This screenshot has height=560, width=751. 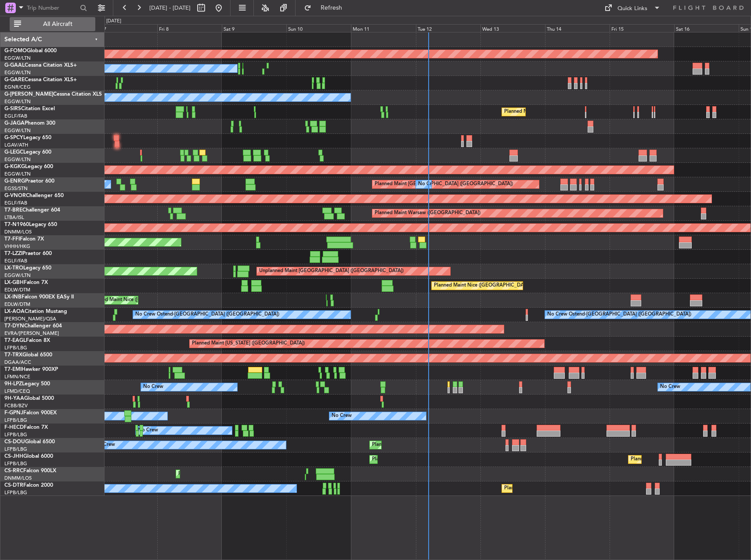 I want to click on span: T7-N1960, so click(x=16, y=225).